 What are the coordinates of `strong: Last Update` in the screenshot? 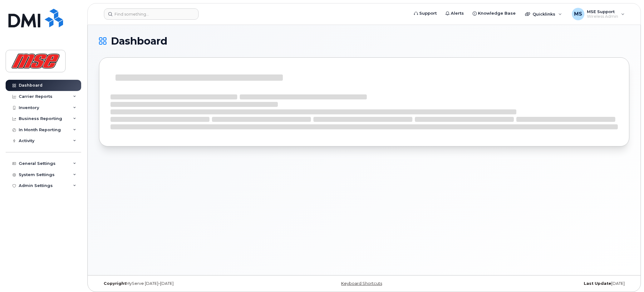 It's located at (597, 283).